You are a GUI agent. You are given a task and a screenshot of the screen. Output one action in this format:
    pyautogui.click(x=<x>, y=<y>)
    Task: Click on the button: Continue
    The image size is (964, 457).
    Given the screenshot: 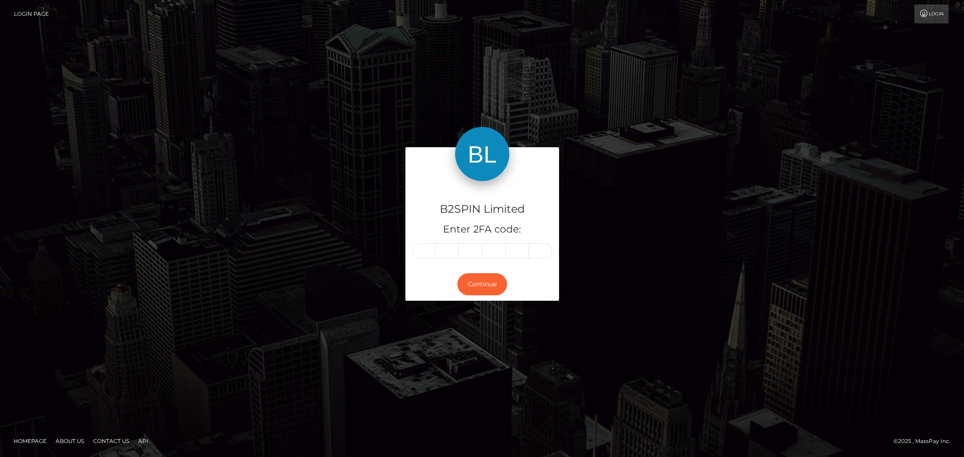 What is the action you would take?
    pyautogui.click(x=482, y=284)
    